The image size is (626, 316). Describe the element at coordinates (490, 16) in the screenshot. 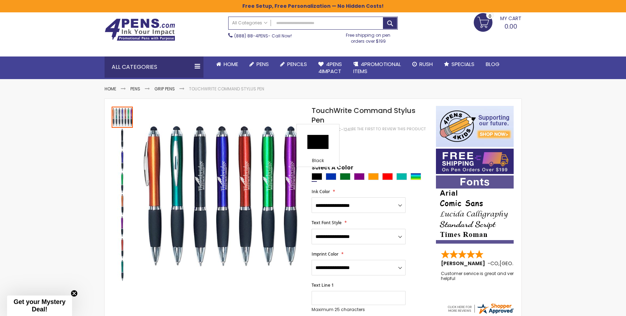

I see `span: 0` at that location.